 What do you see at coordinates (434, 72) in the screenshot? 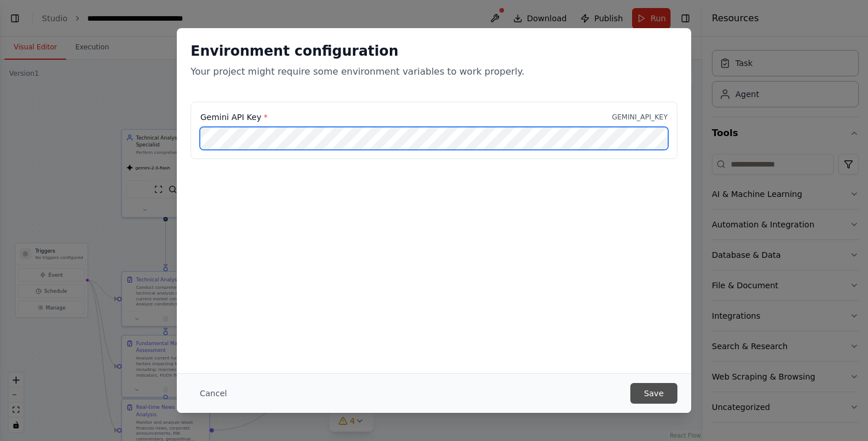
I see `p: Your project might require some environment variables to work properly.` at bounding box center [434, 72].